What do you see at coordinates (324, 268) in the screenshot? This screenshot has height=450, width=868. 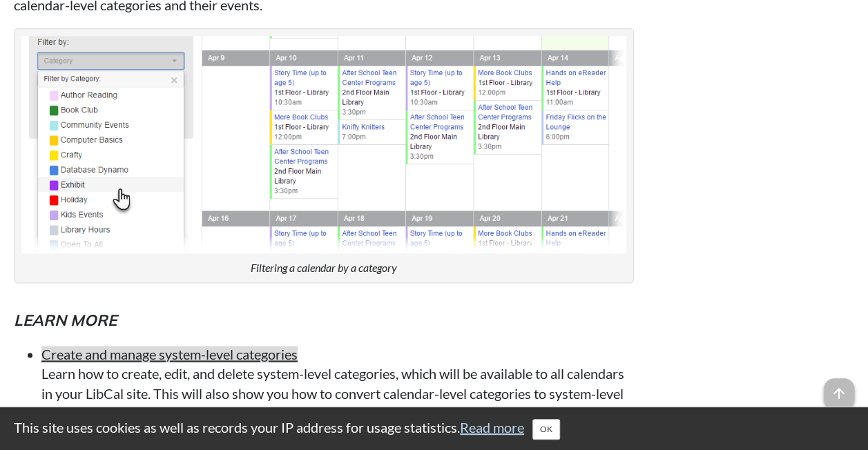 I see `figcaption: Filtering a calendar by a category` at bounding box center [324, 268].